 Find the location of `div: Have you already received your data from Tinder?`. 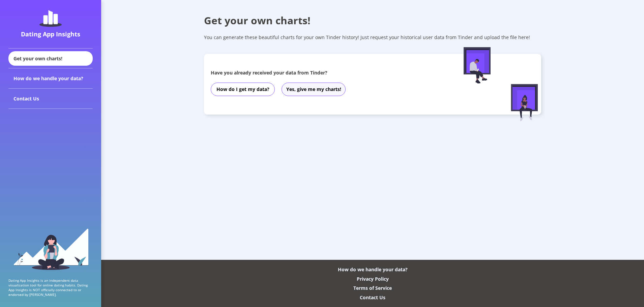

div: Have you already received your data from Tinder? is located at coordinates (324, 72).